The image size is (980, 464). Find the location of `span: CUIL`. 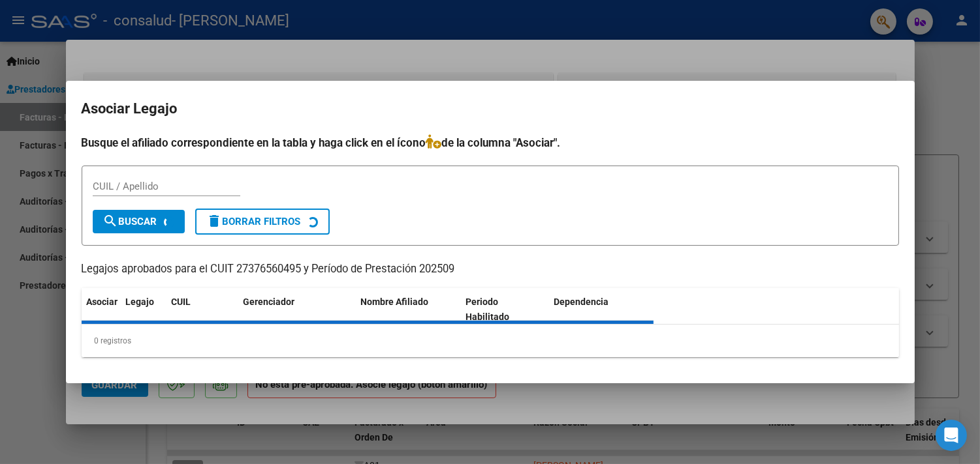

span: CUIL is located at coordinates (181, 302).